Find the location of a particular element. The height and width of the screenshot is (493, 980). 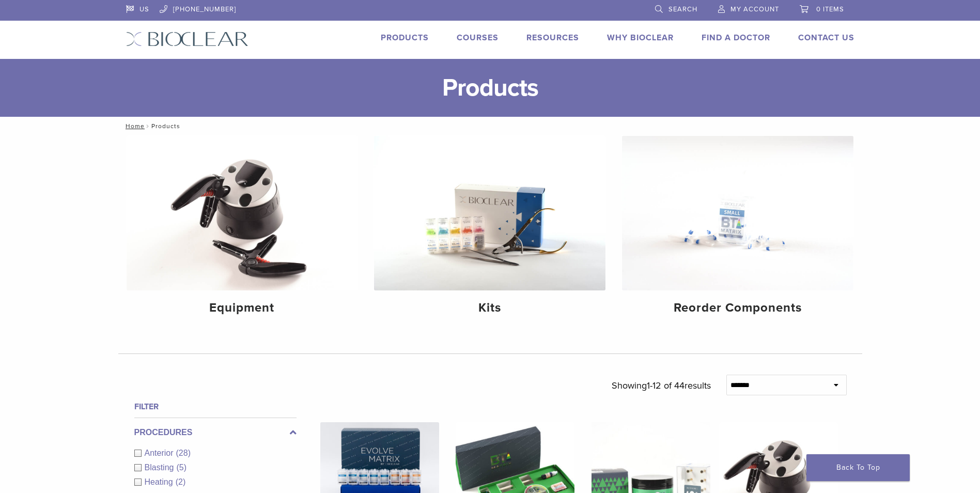

span: My Account is located at coordinates (755, 10).